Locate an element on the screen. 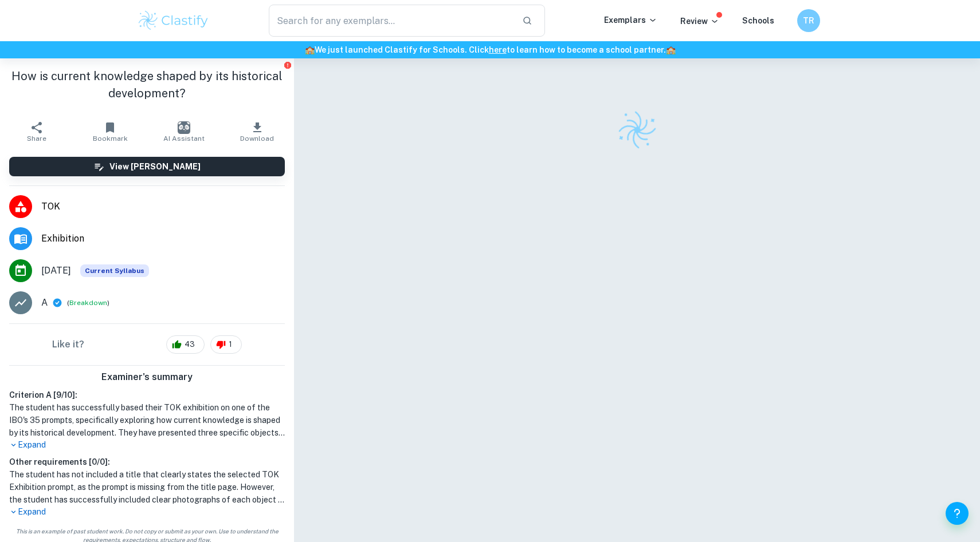 The width and height of the screenshot is (980, 542). button: Bookmark is located at coordinates (110, 131).